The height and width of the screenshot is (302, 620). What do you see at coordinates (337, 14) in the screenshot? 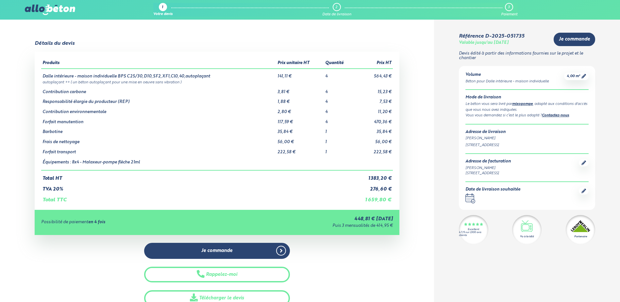
I see `div: Date de livraison` at bounding box center [337, 14].